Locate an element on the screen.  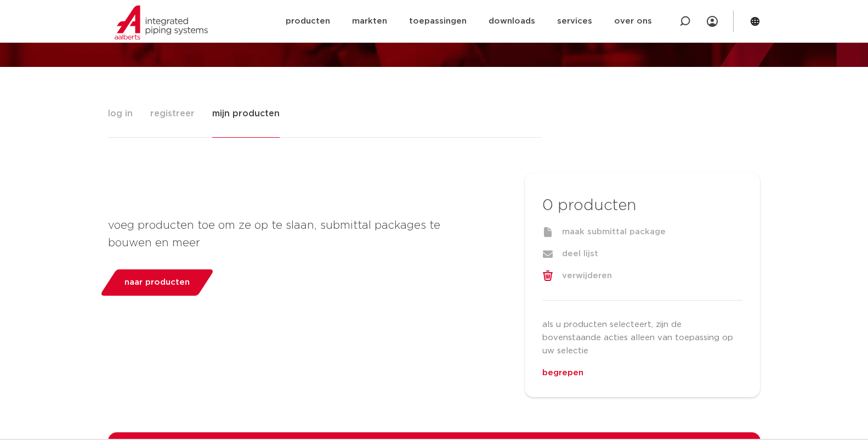
div: verwijderen is located at coordinates (642, 276).